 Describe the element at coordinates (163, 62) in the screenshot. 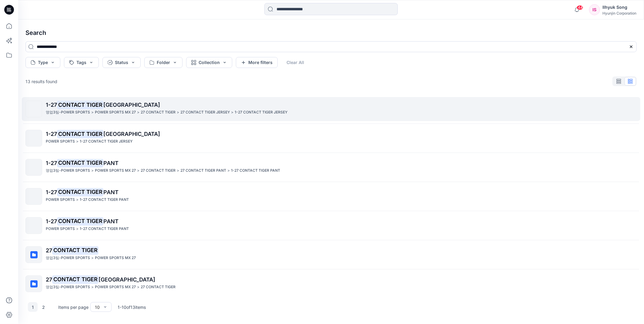

I see `button: Folder` at that location.